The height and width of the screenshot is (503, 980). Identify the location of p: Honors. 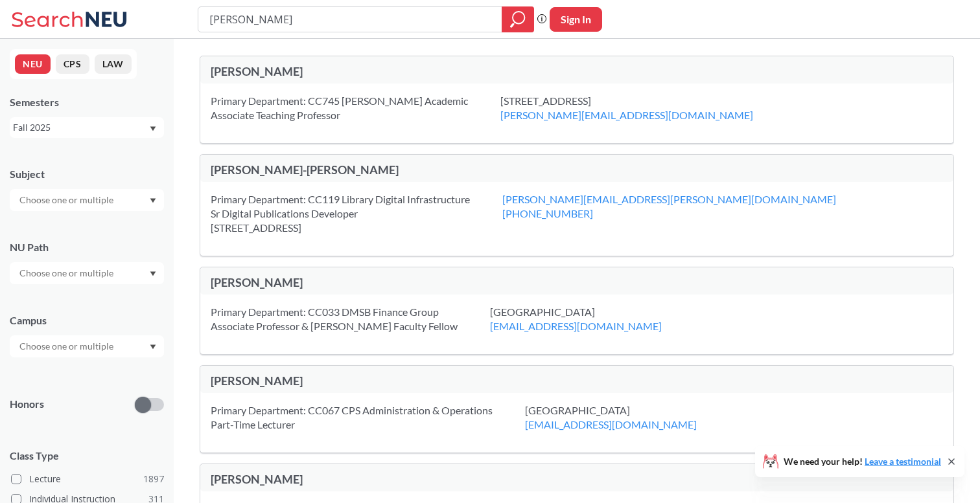
(26, 404).